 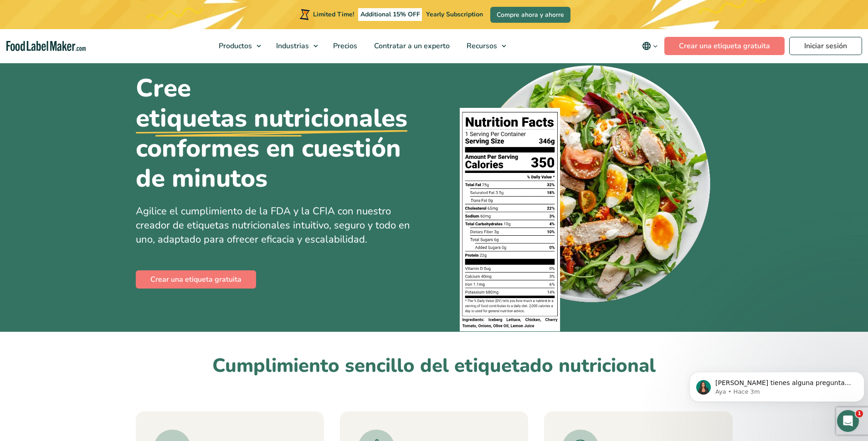 I want to click on div: message notification from Aya, Hace 3m. Si tienes alguna pregunta no dudes en consultarnos. ¡Esta..., so click(x=91, y=34).